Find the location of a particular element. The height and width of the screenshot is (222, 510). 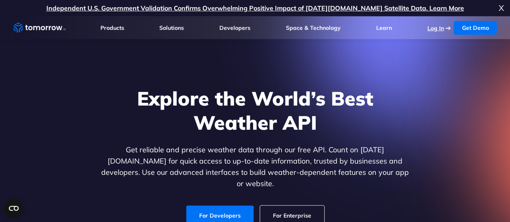

h1: Explore the World’s Best Weather API is located at coordinates (255, 110).